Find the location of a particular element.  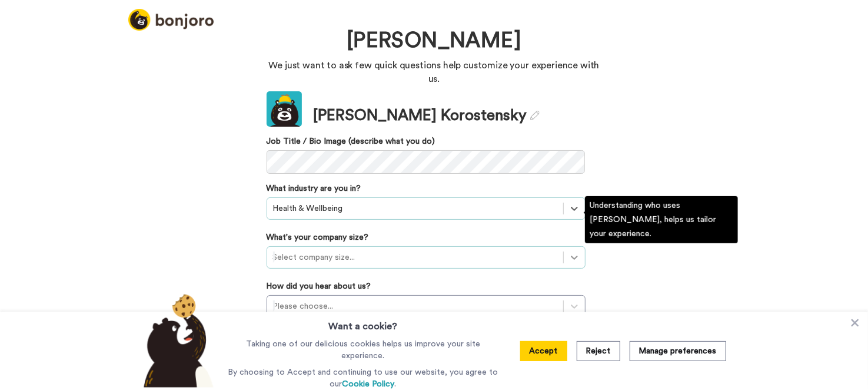

label: What's your company size? is located at coordinates (318, 238).